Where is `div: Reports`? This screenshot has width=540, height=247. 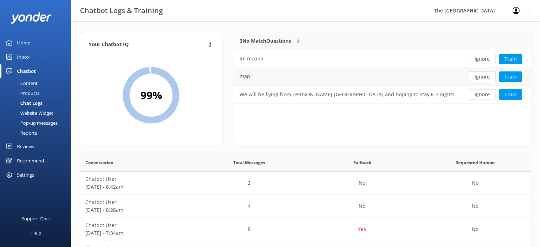 div: Reports is located at coordinates (21, 133).